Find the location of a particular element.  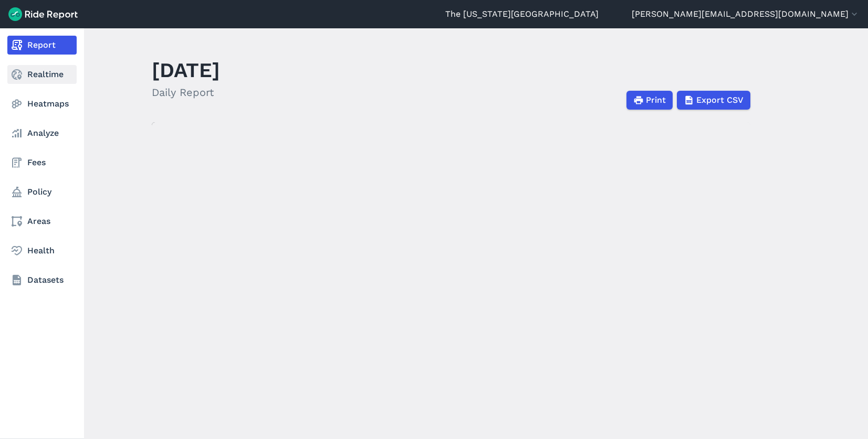

a: Heatmaps is located at coordinates (42, 104).